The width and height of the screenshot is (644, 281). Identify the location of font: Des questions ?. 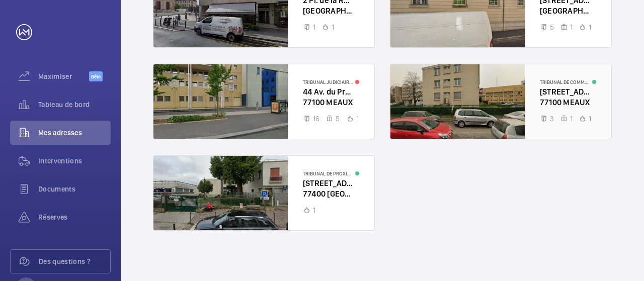
(64, 261).